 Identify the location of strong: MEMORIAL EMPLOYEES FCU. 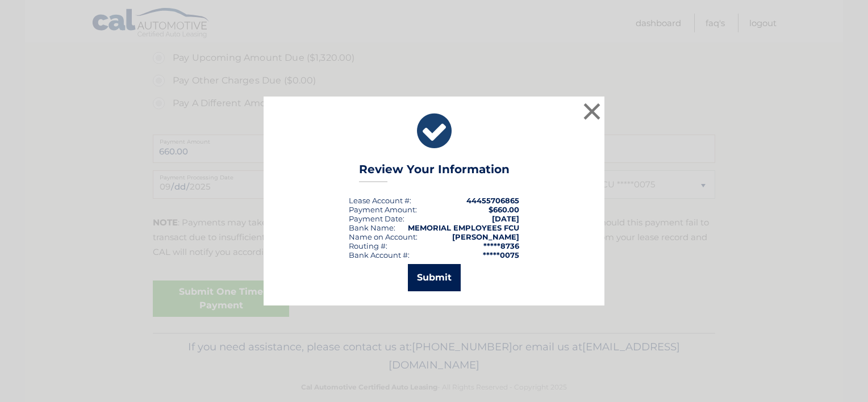
(463, 228).